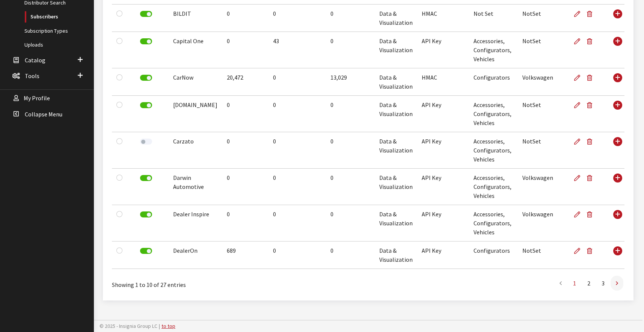  What do you see at coordinates (43, 114) in the screenshot?
I see `span: Collapse Menu` at bounding box center [43, 114].